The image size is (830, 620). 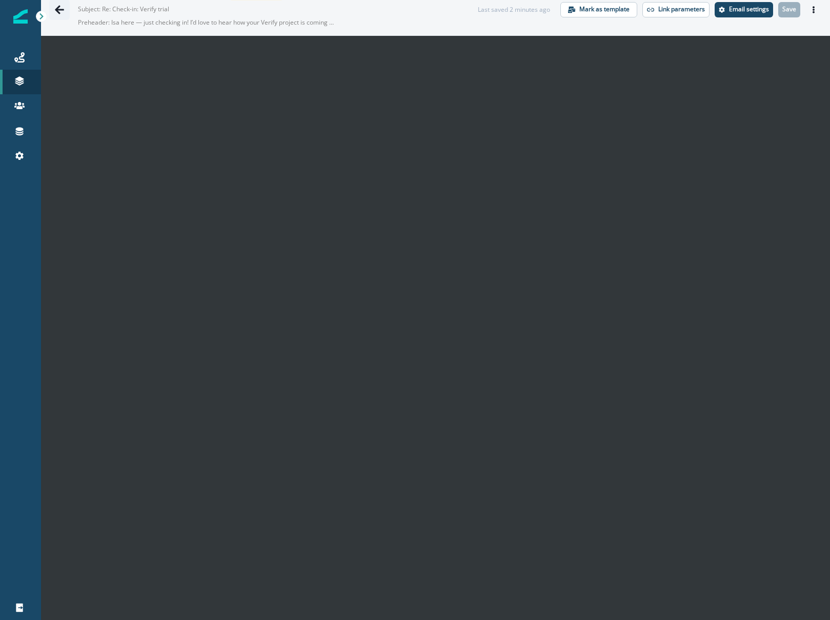 I want to click on p: Email settings, so click(x=749, y=9).